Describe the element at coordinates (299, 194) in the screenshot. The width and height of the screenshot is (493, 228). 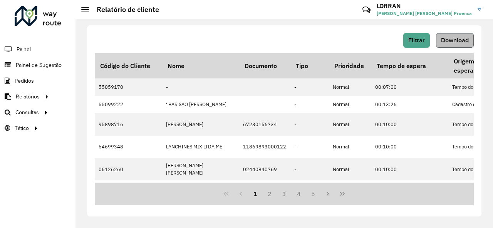
I see `button: 4` at that location.